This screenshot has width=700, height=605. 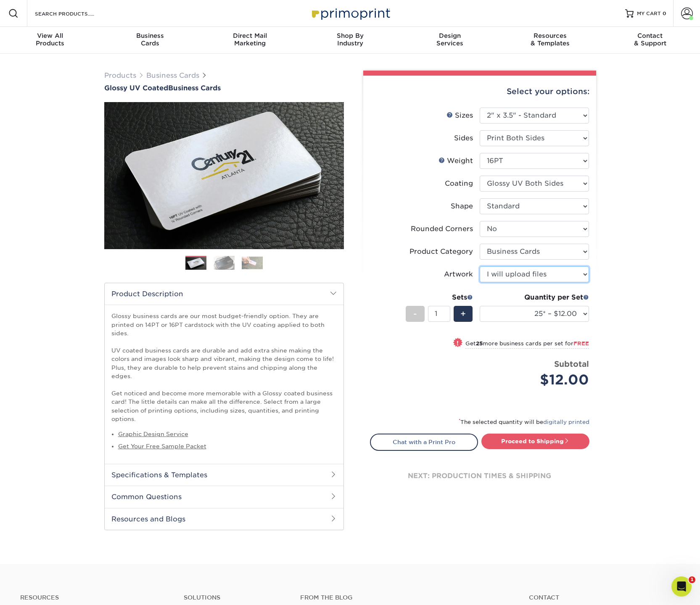 I want to click on span: Direct Mail, so click(x=250, y=36).